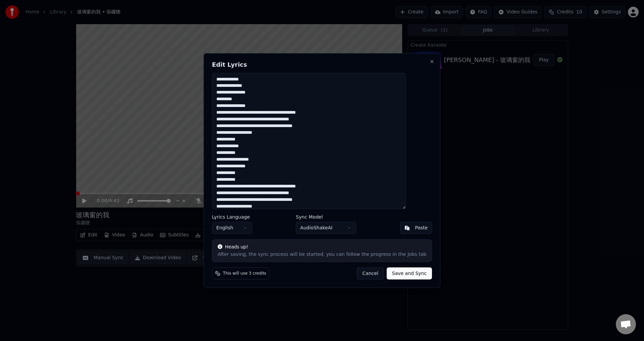 This screenshot has height=341, width=644. I want to click on div: After saving, the sync process will be started, you can follow the progress in the Jobs tab, so click(322, 254).